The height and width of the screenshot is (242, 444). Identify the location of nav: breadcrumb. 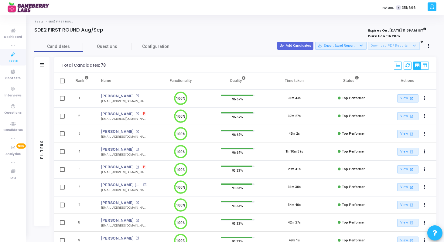
(235, 22).